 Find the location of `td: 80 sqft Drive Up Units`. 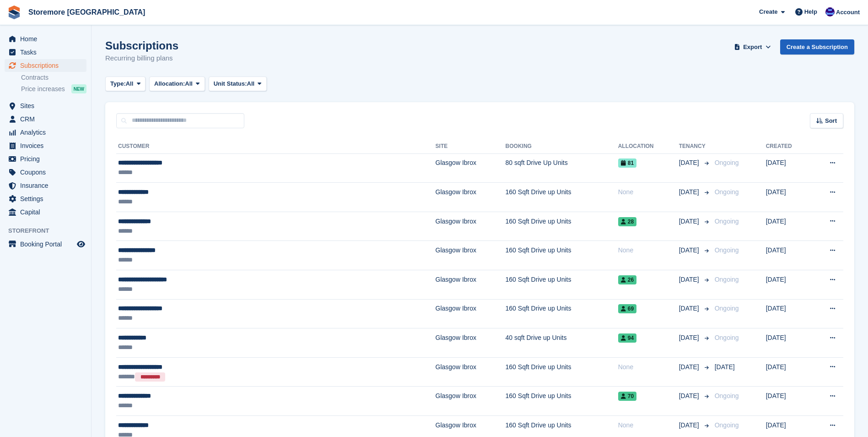

td: 80 sqft Drive Up Units is located at coordinates (562, 168).